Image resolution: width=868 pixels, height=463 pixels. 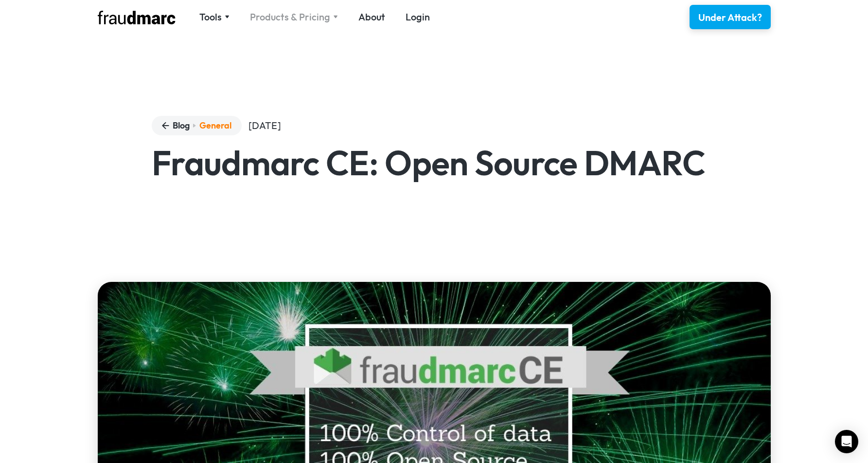 I want to click on div: Blog, so click(x=181, y=126).